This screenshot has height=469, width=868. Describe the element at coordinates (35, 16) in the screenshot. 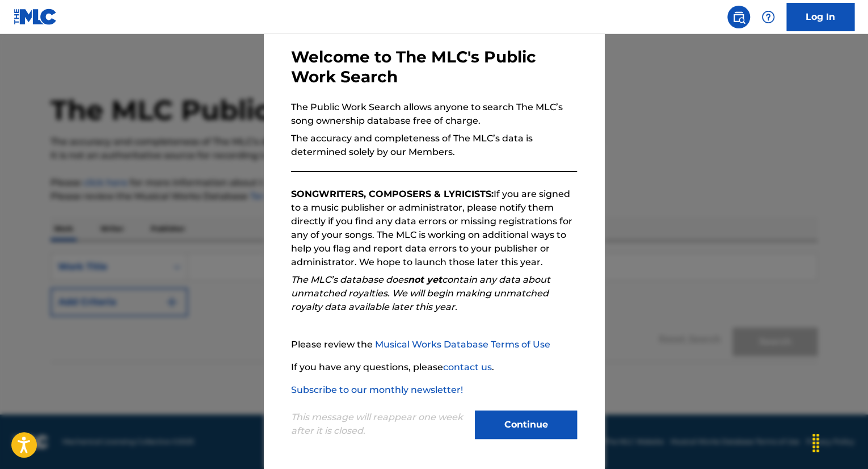

I see `img: MLC Logo` at that location.